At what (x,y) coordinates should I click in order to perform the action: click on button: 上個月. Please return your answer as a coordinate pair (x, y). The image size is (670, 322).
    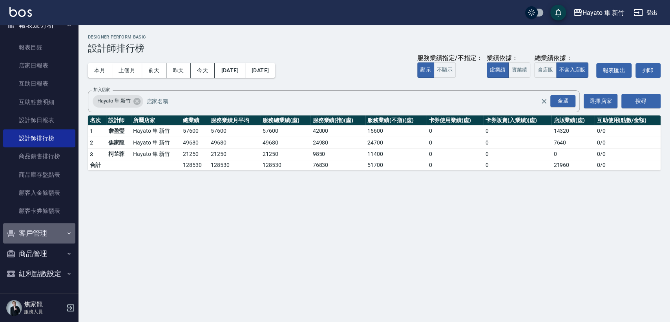
    Looking at the image, I should click on (127, 70).